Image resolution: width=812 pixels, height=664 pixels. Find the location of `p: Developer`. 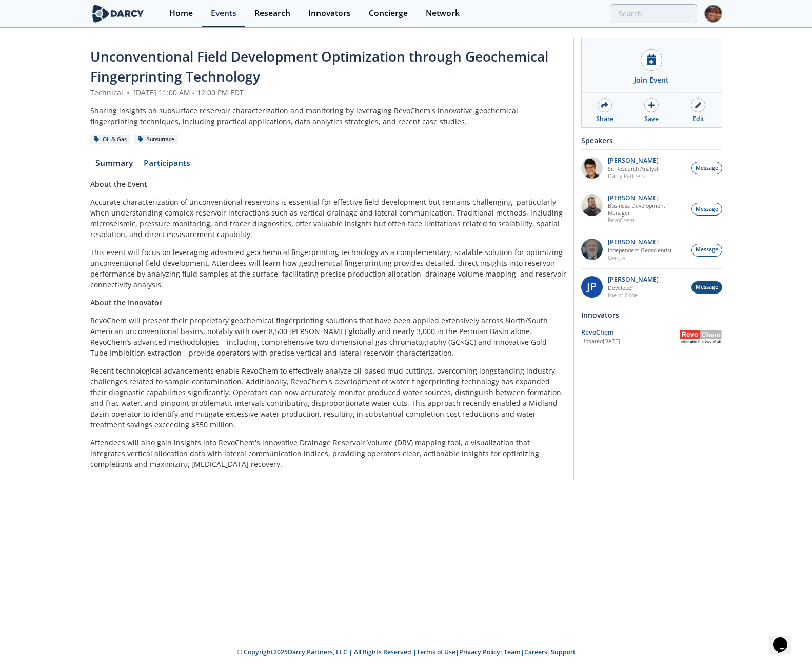

p: Developer is located at coordinates (633, 287).